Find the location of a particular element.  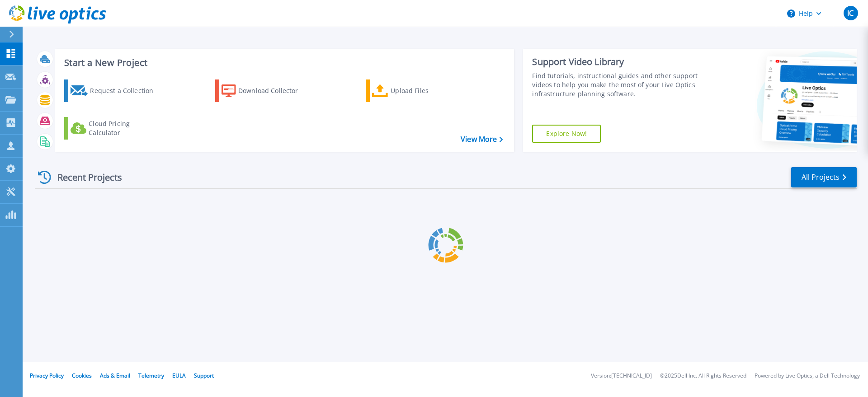

a: Cookies is located at coordinates (81, 376).